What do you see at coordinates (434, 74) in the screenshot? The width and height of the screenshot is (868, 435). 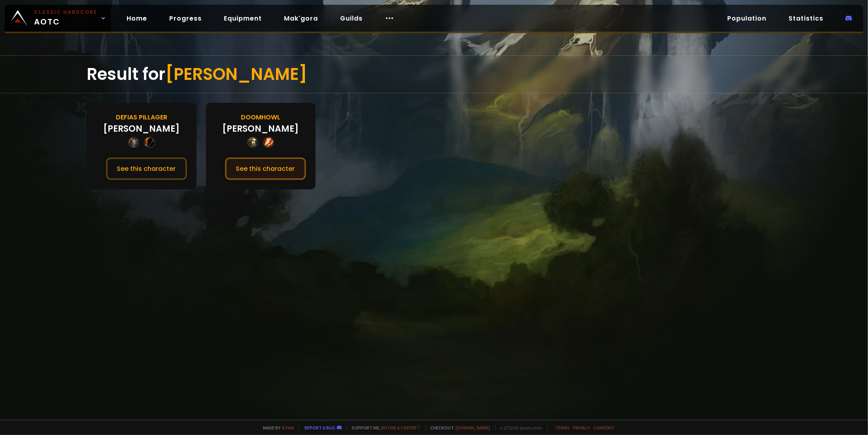 I see `div: Result for` at bounding box center [434, 74].